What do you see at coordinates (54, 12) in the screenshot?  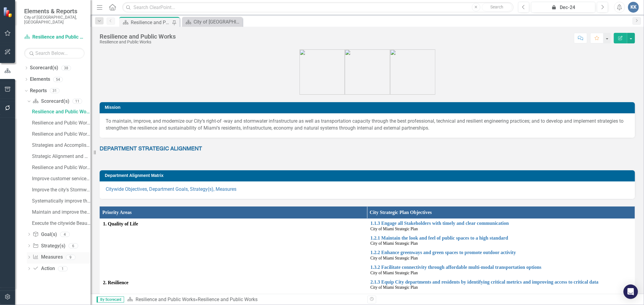 I see `span: Elements & Reports` at bounding box center [54, 12].